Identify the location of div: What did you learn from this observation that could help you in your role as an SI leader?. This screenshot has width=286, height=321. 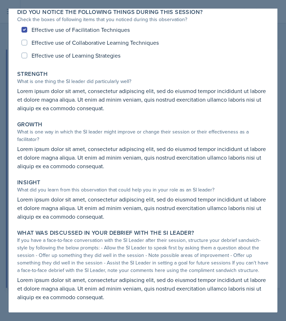
(143, 190).